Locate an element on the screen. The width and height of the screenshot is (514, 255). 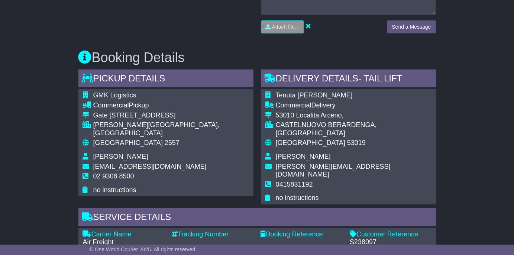
div: 53010 Localita Arceno, is located at coordinates (354, 116).